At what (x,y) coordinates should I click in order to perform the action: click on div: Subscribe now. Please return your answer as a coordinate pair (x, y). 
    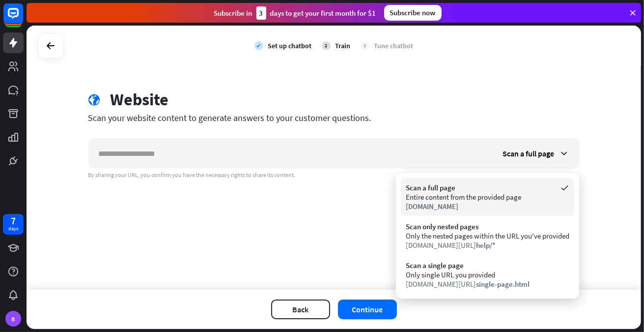
    Looking at the image, I should click on (413, 13).